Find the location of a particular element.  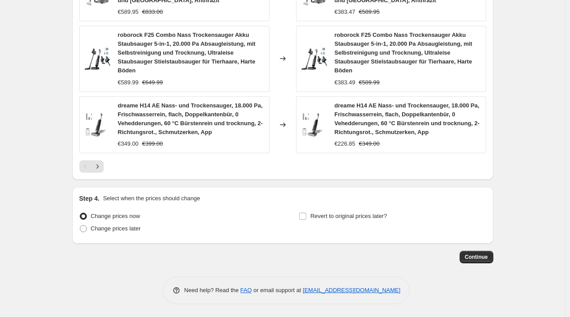

div: €383.47 is located at coordinates (345, 12).